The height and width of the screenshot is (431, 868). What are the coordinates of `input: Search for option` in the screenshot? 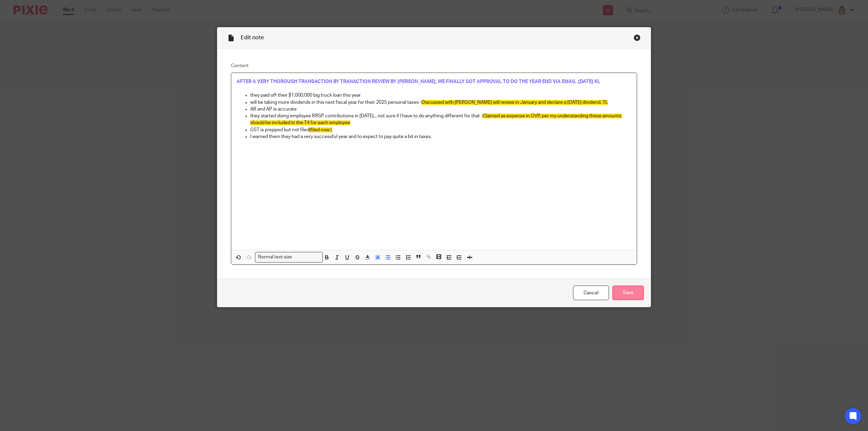 It's located at (306, 257).